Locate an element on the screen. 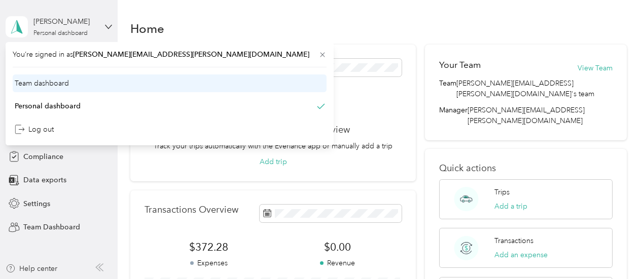 This screenshot has height=279, width=644. span: Data exports is located at coordinates (45, 180).